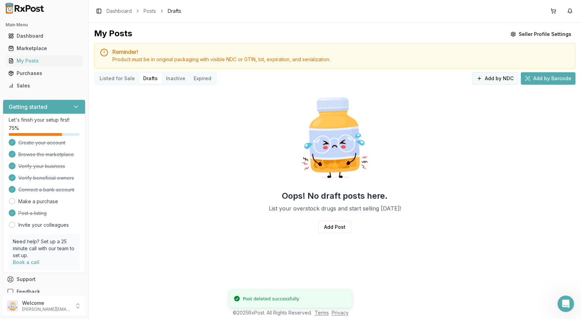 The height and width of the screenshot is (319, 581). Describe the element at coordinates (44, 25) in the screenshot. I see `h2: Main Menu` at that location.